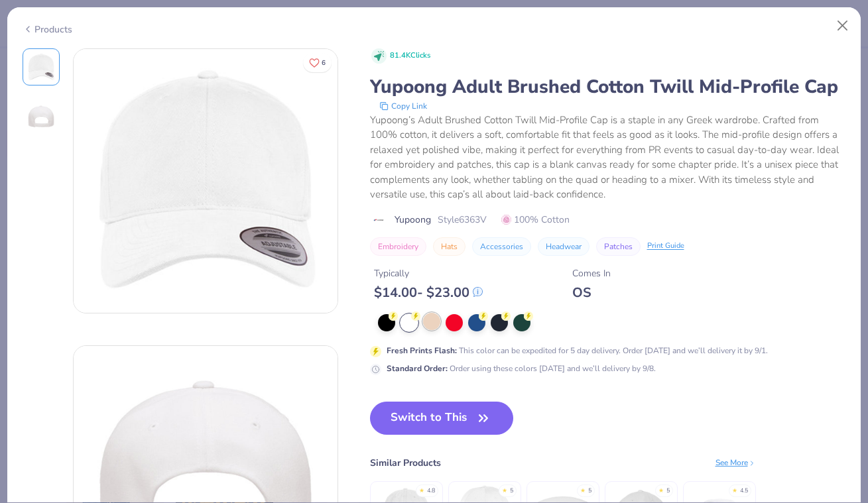 This screenshot has width=868, height=503. What do you see at coordinates (666, 246) in the screenshot?
I see `div: Print Guide` at bounding box center [666, 246].